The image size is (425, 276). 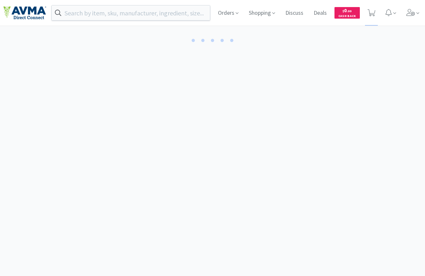 I want to click on span: Cash Back, so click(x=347, y=16).